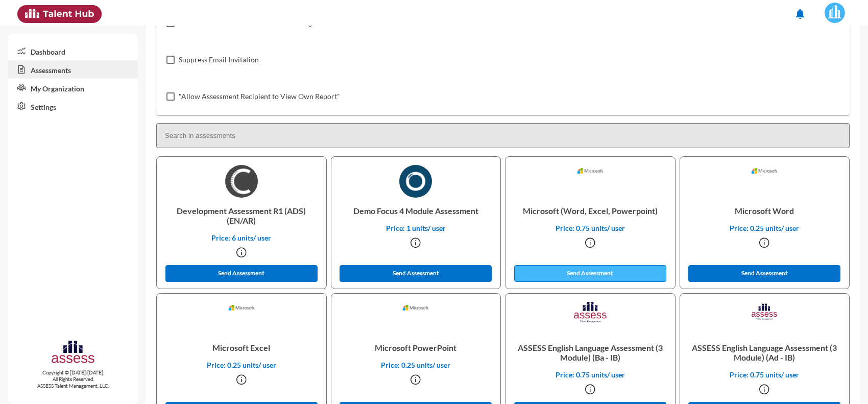 Image resolution: width=868 pixels, height=404 pixels. I want to click on p: ASSESS English Language Assessment (3 Module) (Ad - IB), so click(765, 352).